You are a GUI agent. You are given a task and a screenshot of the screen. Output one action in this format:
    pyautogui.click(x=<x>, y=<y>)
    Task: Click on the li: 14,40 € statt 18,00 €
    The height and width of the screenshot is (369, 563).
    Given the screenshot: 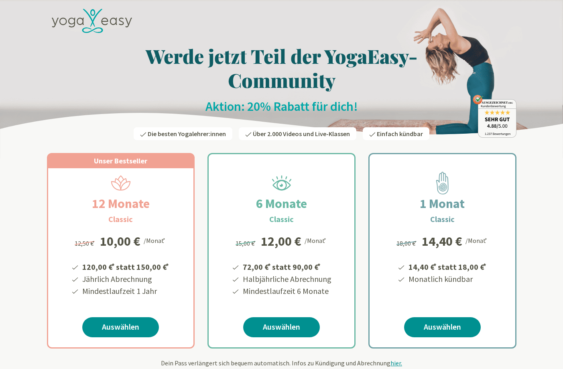 What is the action you would take?
    pyautogui.click(x=447, y=266)
    